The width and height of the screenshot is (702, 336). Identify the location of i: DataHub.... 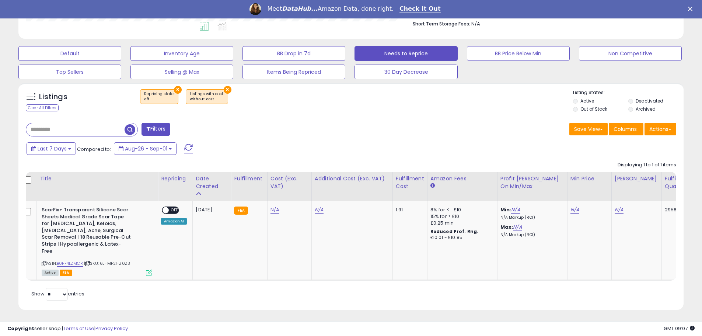
(300, 8).